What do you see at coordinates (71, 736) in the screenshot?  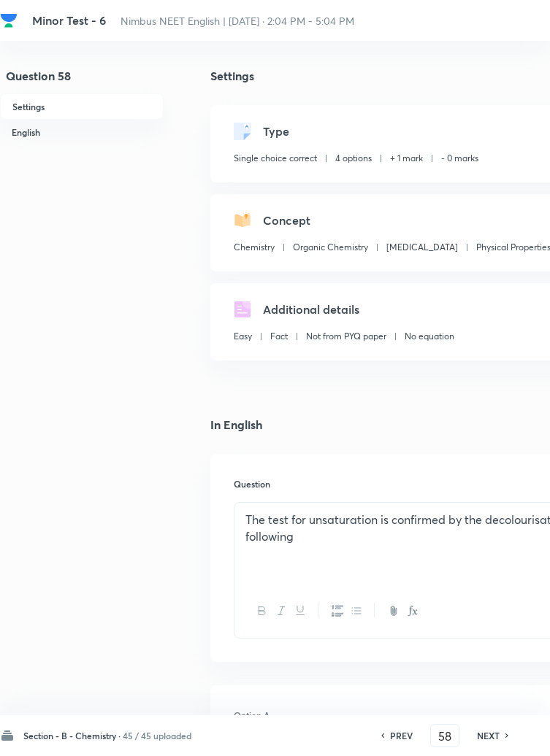 I see `h6: Section - B - Chemistry ·` at bounding box center [71, 736].